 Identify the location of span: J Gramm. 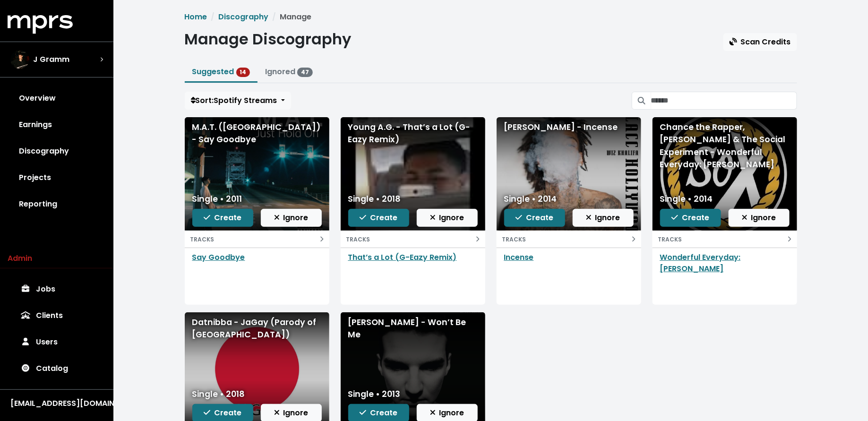
(51, 59).